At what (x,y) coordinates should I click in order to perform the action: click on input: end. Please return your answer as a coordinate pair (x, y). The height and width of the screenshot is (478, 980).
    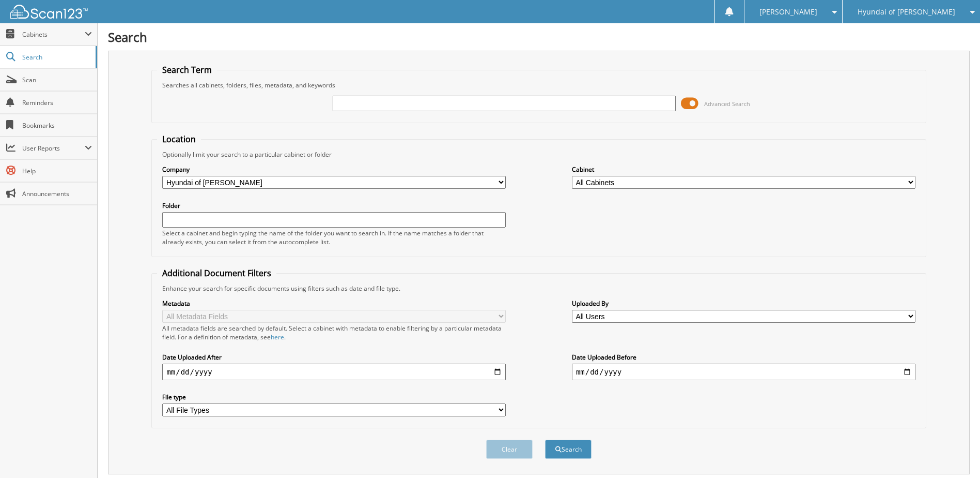
    Looking at the image, I should click on (744, 372).